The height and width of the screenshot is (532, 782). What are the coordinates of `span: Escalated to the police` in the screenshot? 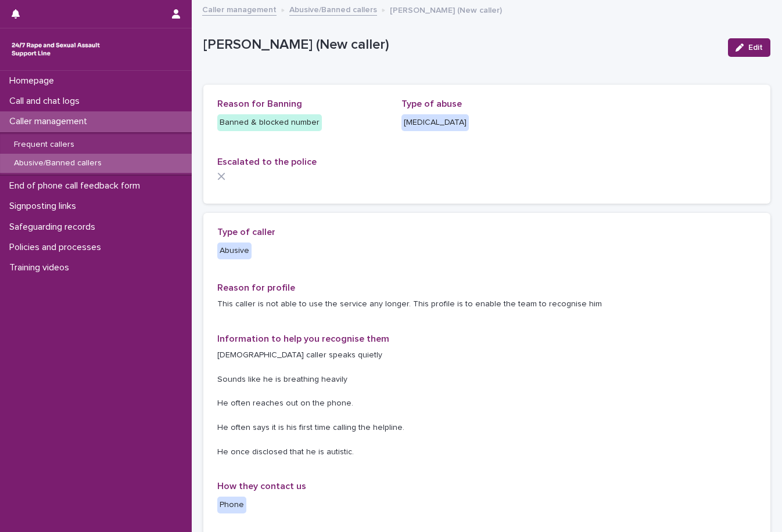 It's located at (266, 162).